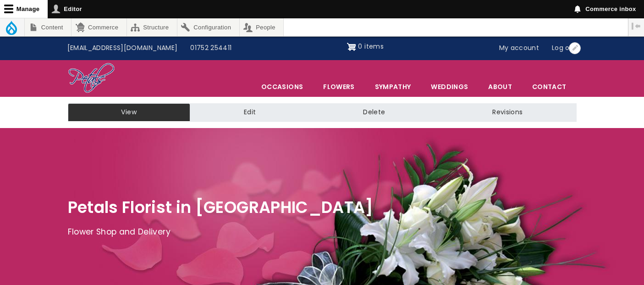 This screenshot has width=644, height=285. Describe the element at coordinates (365, 47) in the screenshot. I see `a: Shopping cart 0 items` at that location.